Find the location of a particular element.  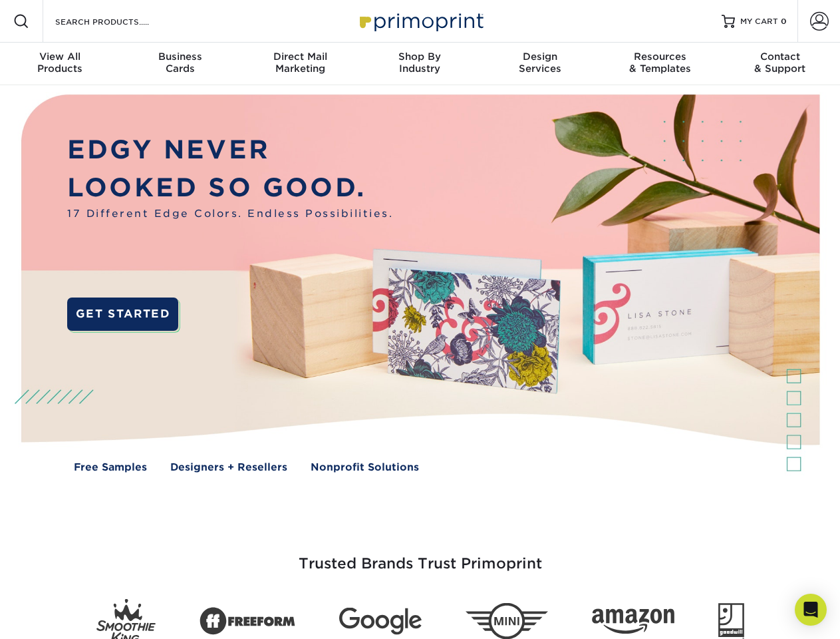

div: & Support is located at coordinates (781, 62).